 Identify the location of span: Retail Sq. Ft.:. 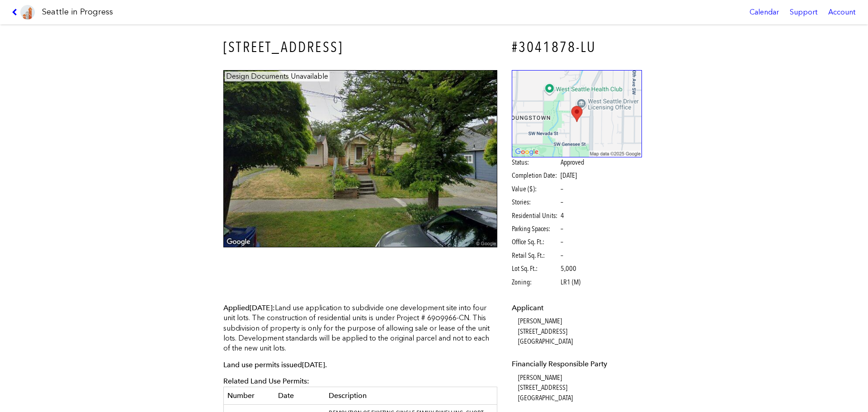
(535, 255).